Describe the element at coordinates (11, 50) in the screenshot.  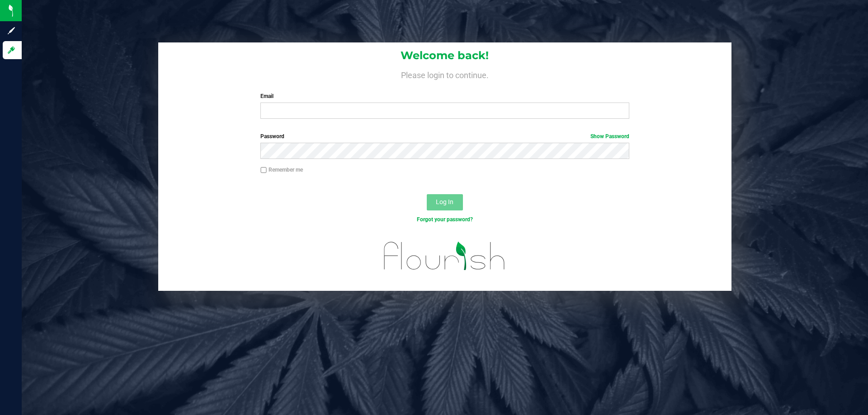
I see `inline-svg: Log in` at that location.